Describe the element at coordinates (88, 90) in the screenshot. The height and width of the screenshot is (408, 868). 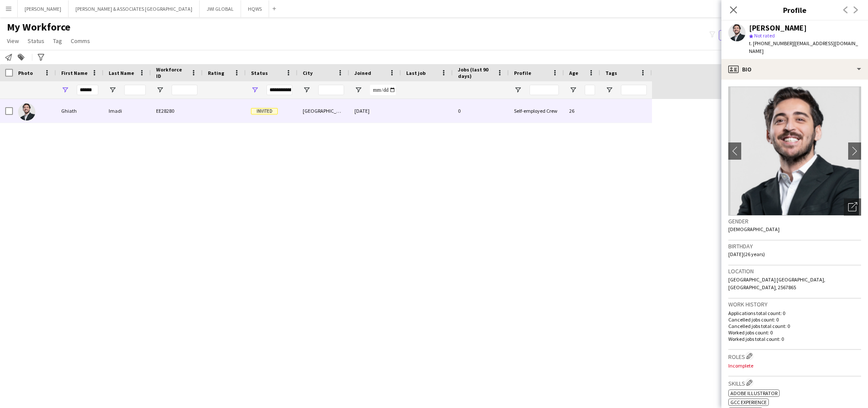
I see `input: First Name Filter Input` at that location.